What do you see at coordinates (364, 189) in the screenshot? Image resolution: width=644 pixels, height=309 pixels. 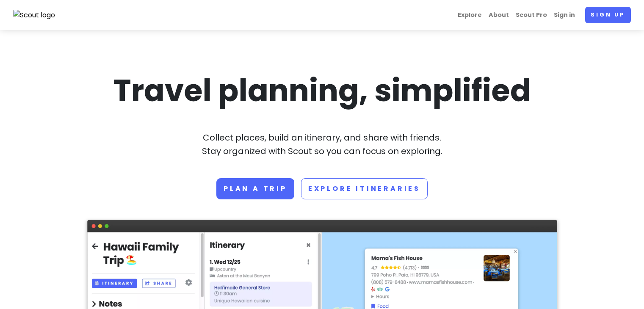 I see `a: Explore Itineraries` at bounding box center [364, 189].